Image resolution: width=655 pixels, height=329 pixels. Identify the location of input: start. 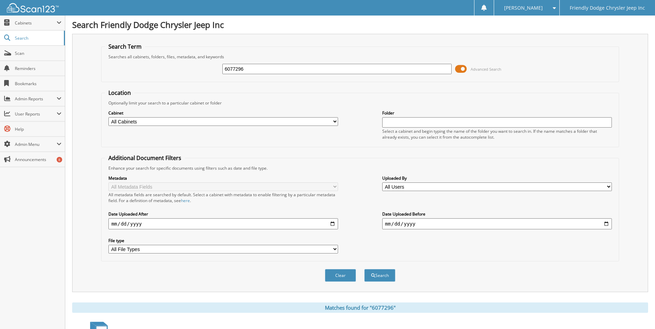
(223, 224).